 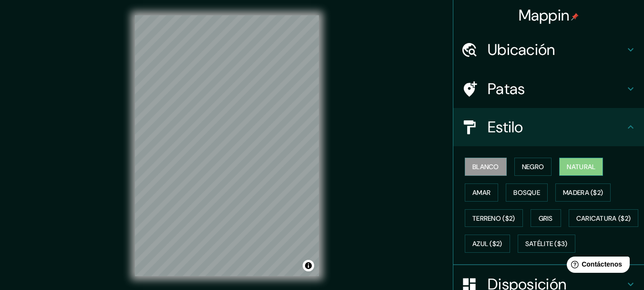 I want to click on button: Natural, so click(x=581, y=166).